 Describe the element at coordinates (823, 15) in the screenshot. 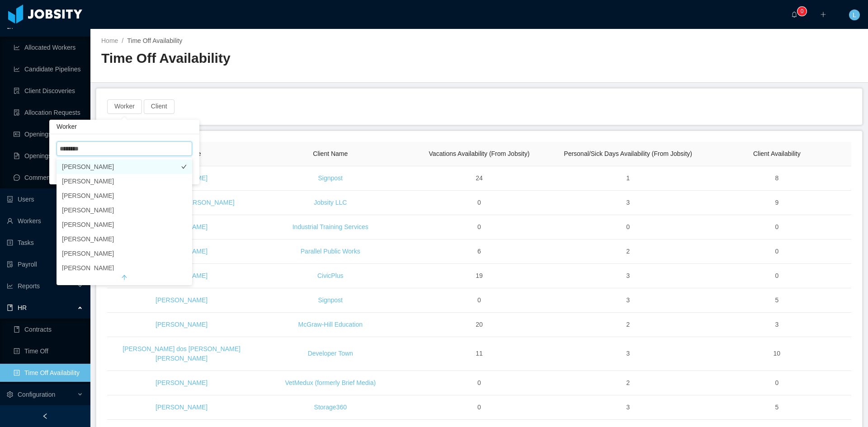

I see `i: icon: plus` at that location.